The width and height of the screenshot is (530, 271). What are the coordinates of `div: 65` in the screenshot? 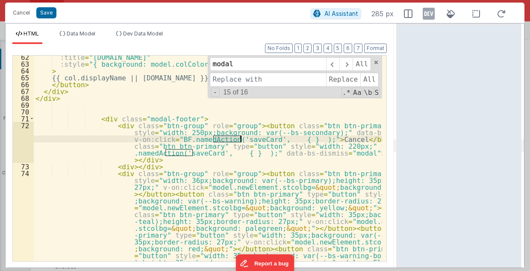 It's located at (23, 77).